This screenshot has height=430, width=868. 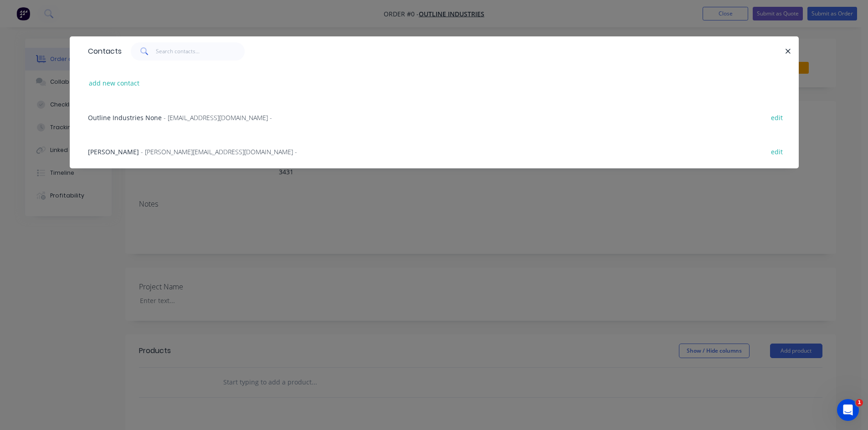 What do you see at coordinates (859, 403) in the screenshot?
I see `span: 1` at bounding box center [859, 403].